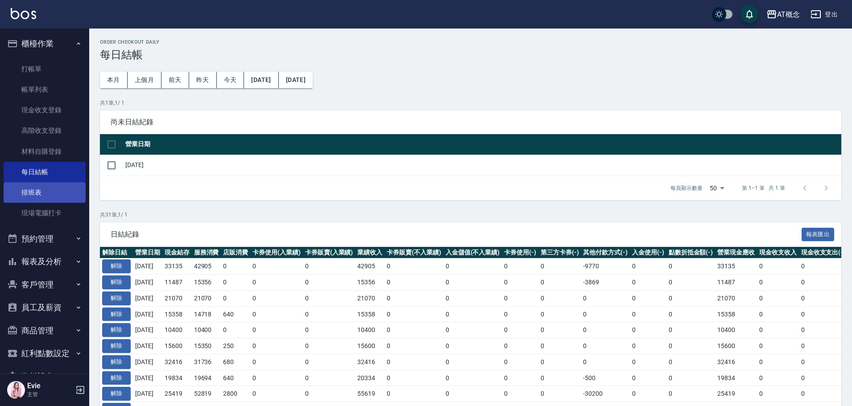 Image resolution: width=852 pixels, height=406 pixels. I want to click on p: 共 1 筆, 1 / 1, so click(470, 103).